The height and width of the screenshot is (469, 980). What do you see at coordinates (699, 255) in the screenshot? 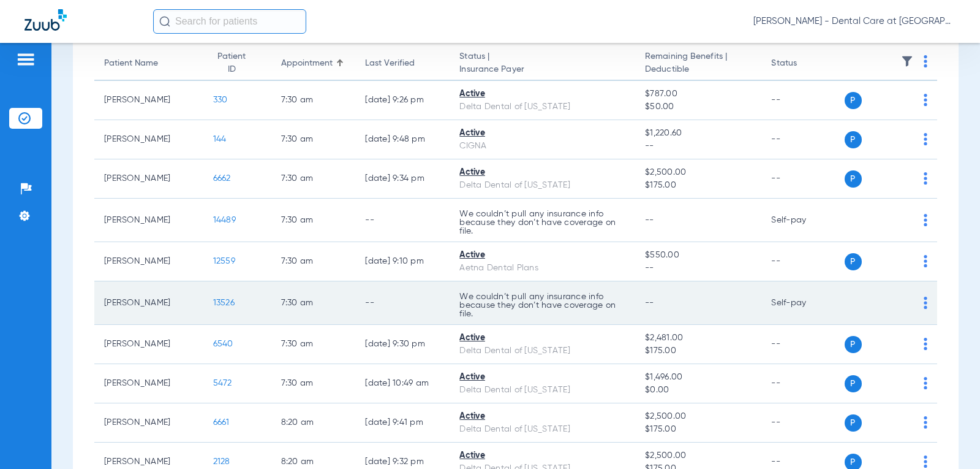
I see `span: $550.00` at bounding box center [699, 255].